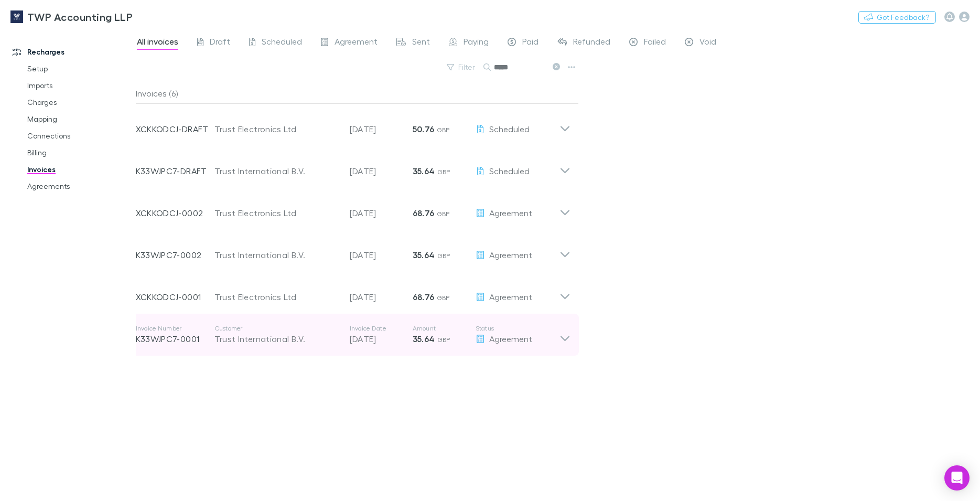  Describe the element at coordinates (277, 329) in the screenshot. I see `p: Customer` at that location.